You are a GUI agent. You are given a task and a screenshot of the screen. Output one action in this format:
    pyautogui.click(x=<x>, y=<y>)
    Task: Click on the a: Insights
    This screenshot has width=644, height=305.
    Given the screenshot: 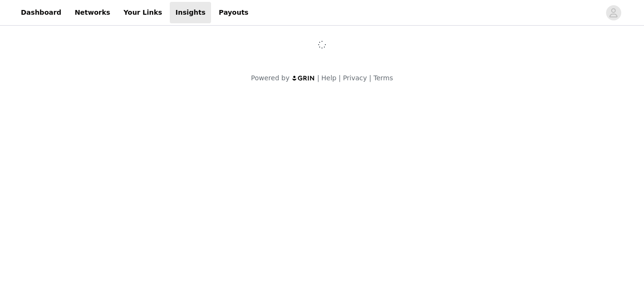 What is the action you would take?
    pyautogui.click(x=190, y=13)
    